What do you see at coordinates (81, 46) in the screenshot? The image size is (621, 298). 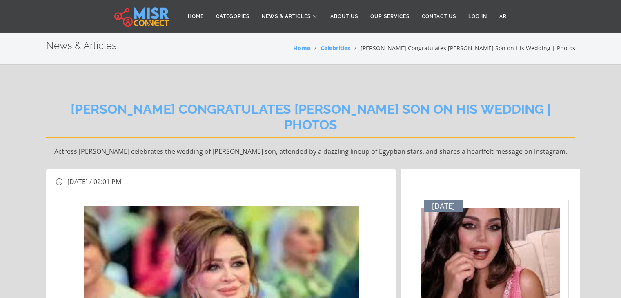 I see `h2: News & Articles` at bounding box center [81, 46].